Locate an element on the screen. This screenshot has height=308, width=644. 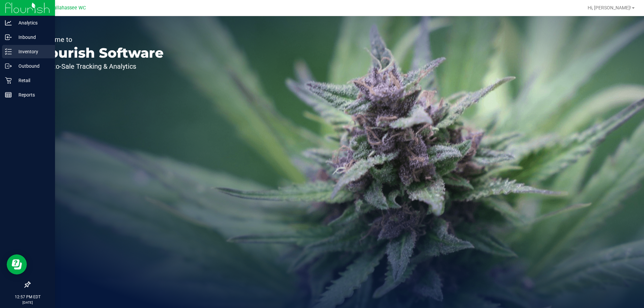
p: Analytics is located at coordinates (32, 23).